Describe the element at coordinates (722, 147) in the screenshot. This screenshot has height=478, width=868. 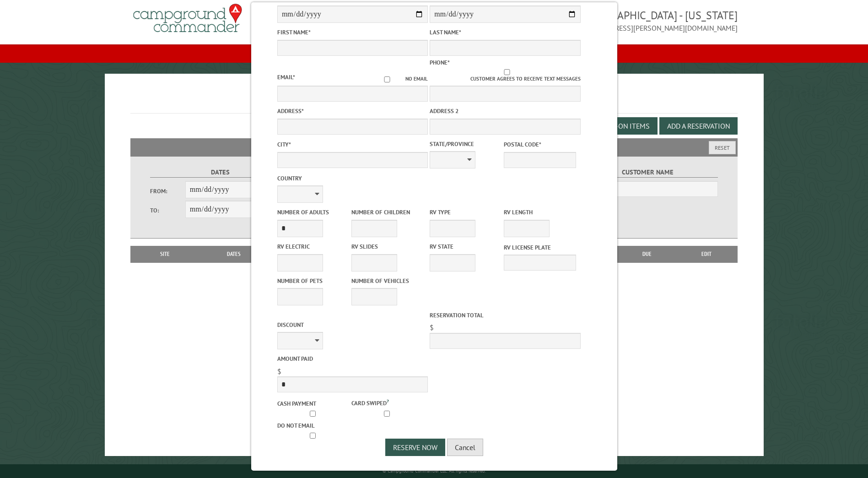
I see `button: Reset` at that location.